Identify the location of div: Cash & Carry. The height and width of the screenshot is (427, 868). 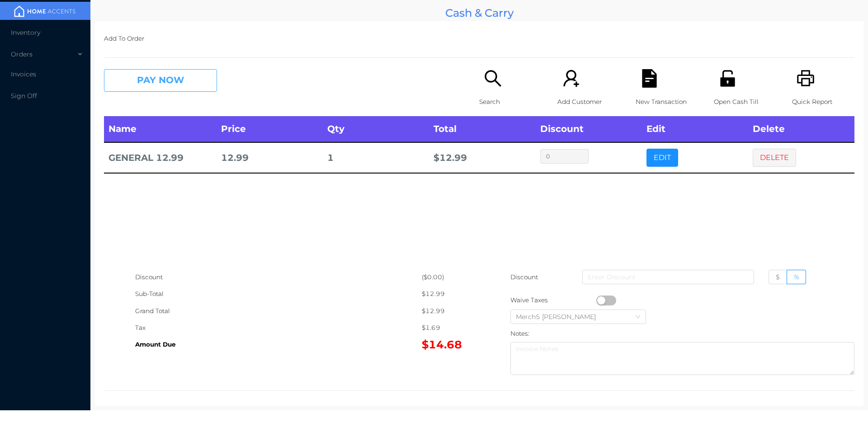
(479, 12).